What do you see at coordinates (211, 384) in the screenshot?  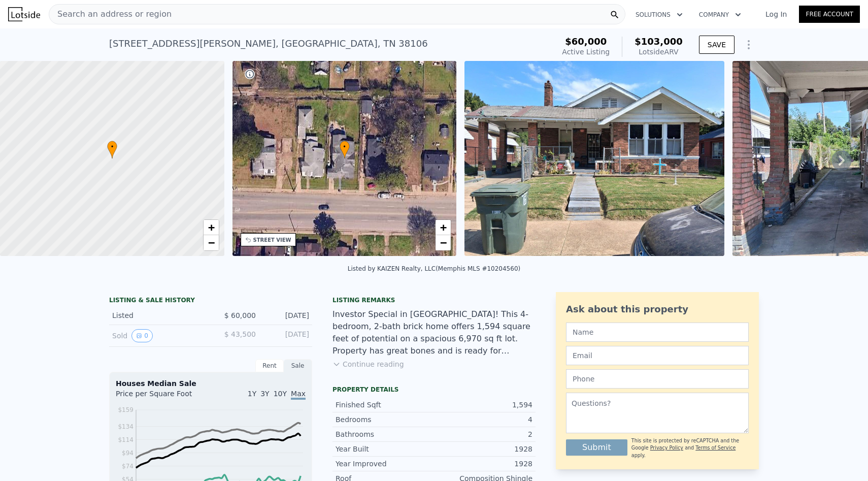 I see `div: Houses Median Sale` at bounding box center [211, 384].